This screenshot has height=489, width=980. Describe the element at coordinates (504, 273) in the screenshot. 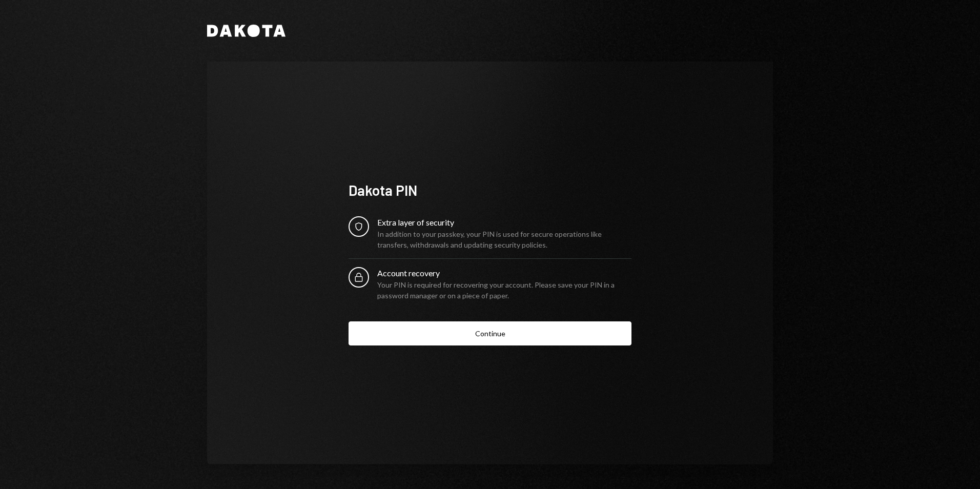

I see `div: Account recovery` at that location.